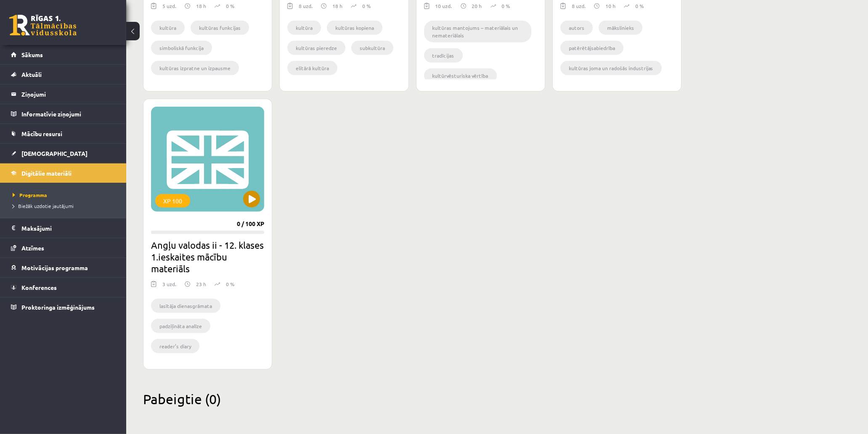 This screenshot has height=434, width=868. Describe the element at coordinates (63, 55) in the screenshot. I see `a: Sākums` at that location.